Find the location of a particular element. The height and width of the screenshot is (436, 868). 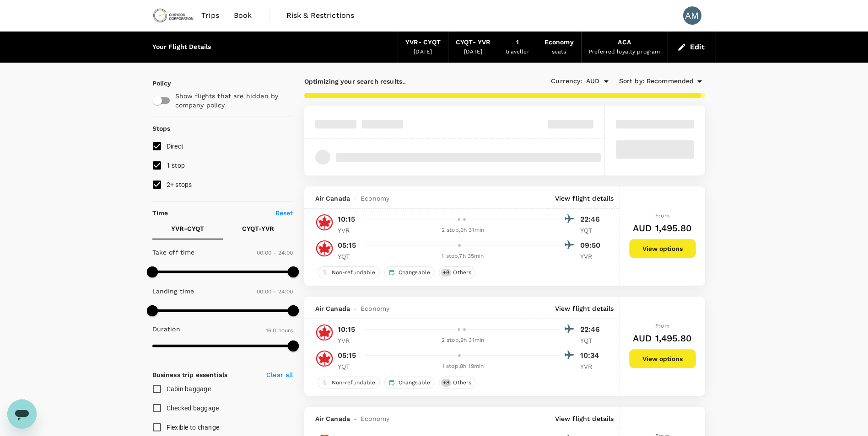

span: Recommended is located at coordinates (670, 82).